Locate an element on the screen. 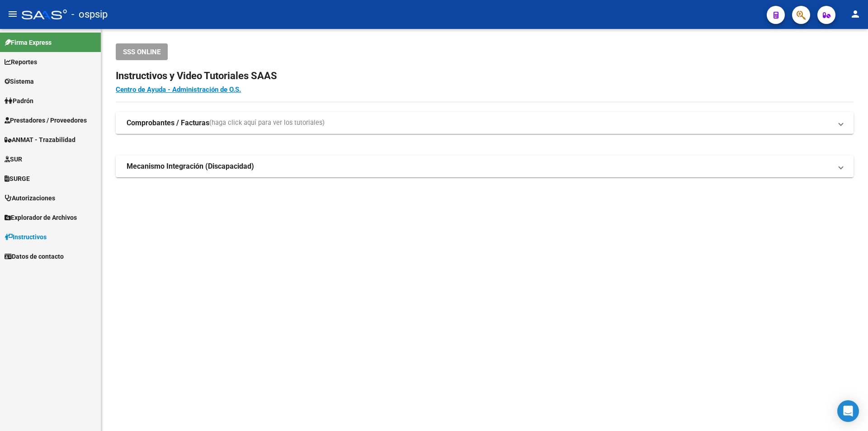 The height and width of the screenshot is (431, 868). span: (haga click aquí para ver los tutoriales) is located at coordinates (267, 123).